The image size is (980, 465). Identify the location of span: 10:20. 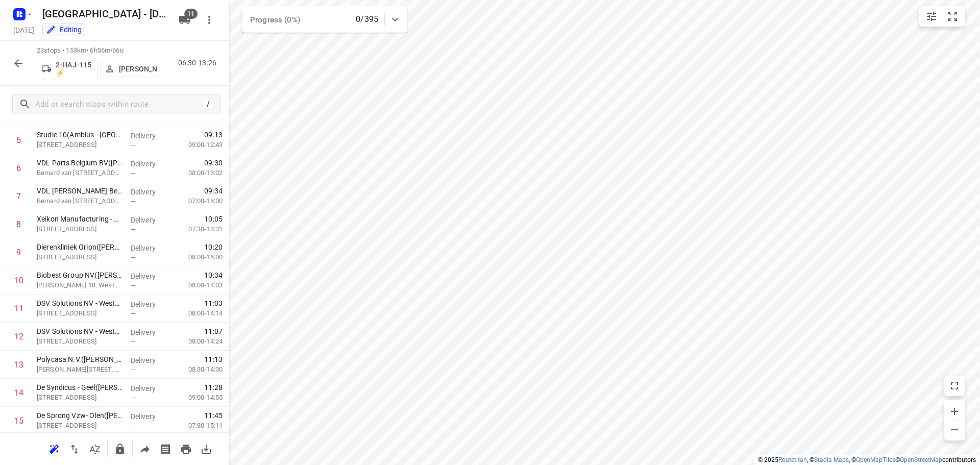
(214, 247).